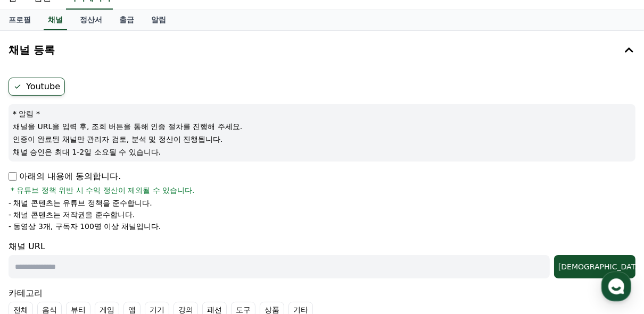 The height and width of the screenshot is (314, 644). Describe the element at coordinates (37, 239) in the screenshot. I see `a: 홈` at that location.